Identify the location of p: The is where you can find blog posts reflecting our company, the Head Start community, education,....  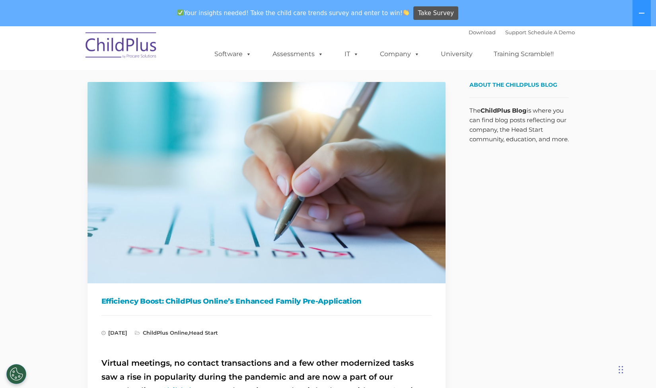
(519, 125).